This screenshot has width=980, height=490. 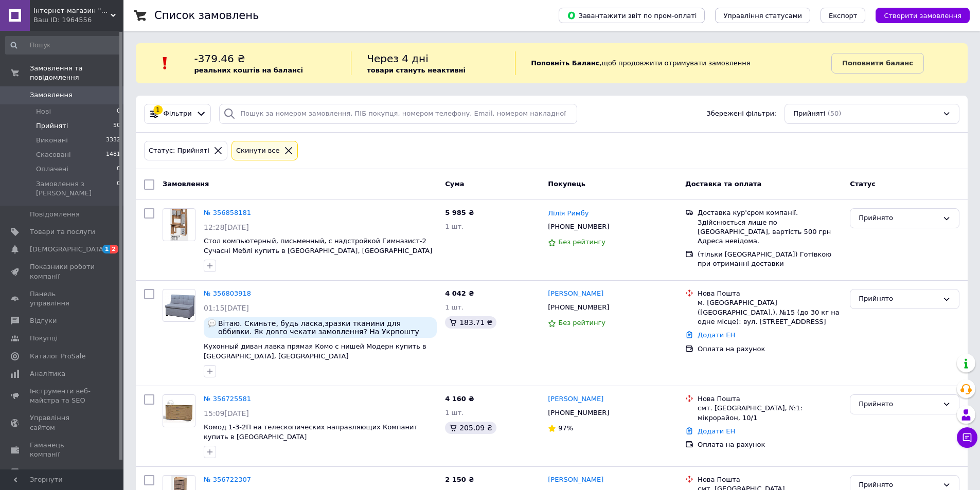 What do you see at coordinates (741, 113) in the screenshot?
I see `span: Збережені фільтри:` at bounding box center [741, 113].